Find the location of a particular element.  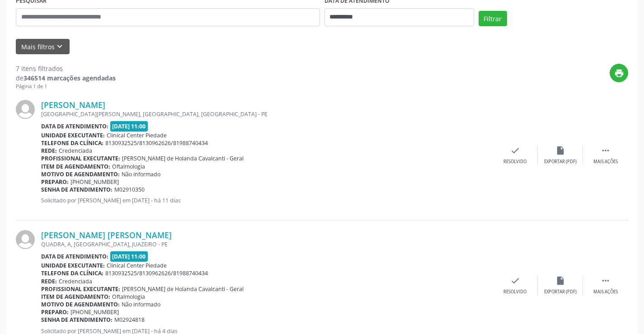

button: Mais filtroskeyboard_arrow_down is located at coordinates (43, 46).